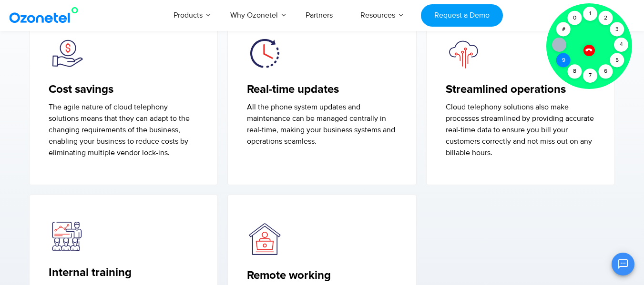  I want to click on div: 1, so click(590, 14).